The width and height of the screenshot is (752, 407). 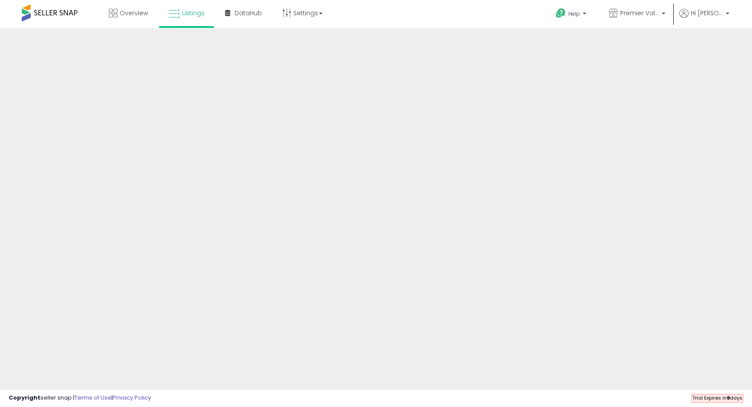 I want to click on span: Premier Value Marketplace LLC, so click(x=640, y=13).